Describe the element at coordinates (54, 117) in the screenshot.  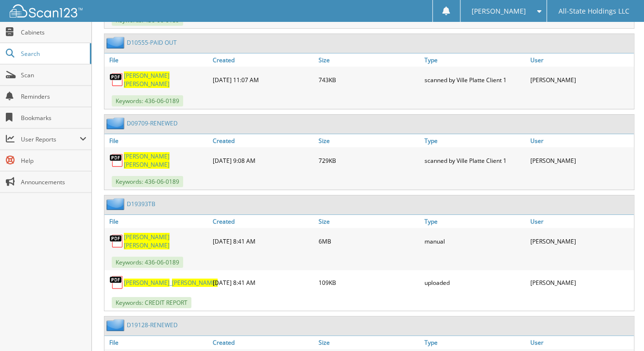
I see `span: Bookmarks` at that location.